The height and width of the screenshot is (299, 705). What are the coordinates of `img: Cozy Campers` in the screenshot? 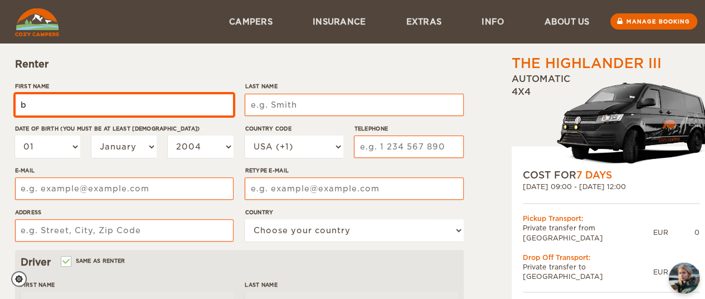 It's located at (37, 22).